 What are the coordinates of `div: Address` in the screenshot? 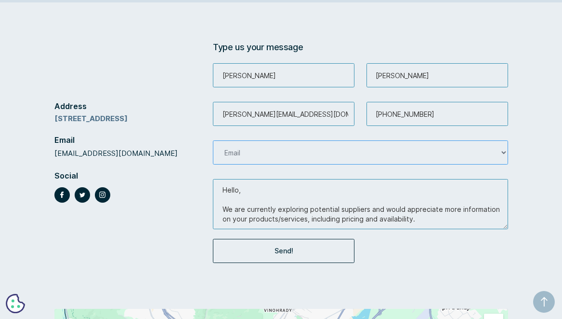 It's located at (70, 106).